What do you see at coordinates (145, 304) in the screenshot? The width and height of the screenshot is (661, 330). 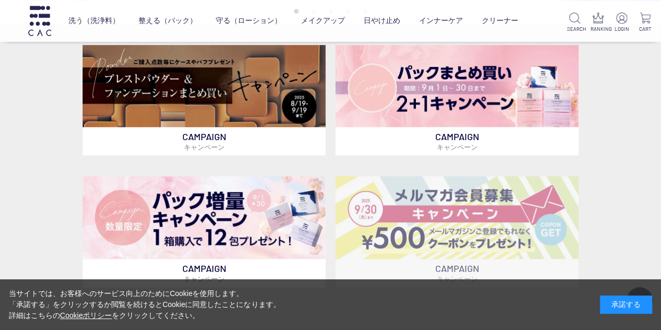 I see `div: 当サイトでは、お客様へのサービス向上のためにCookieを使用します。 「承諾する」をクリックするか閲覧を続けるとCookieに同意したことになります。 詳細はこちらの をクリックしてください。` at bounding box center [145, 304].